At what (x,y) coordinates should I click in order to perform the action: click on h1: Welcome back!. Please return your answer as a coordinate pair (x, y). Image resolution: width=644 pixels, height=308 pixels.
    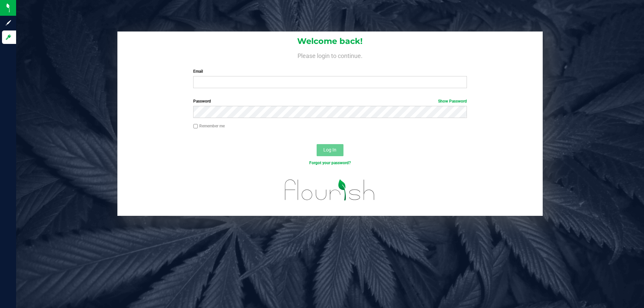
    Looking at the image, I should click on (330, 42).